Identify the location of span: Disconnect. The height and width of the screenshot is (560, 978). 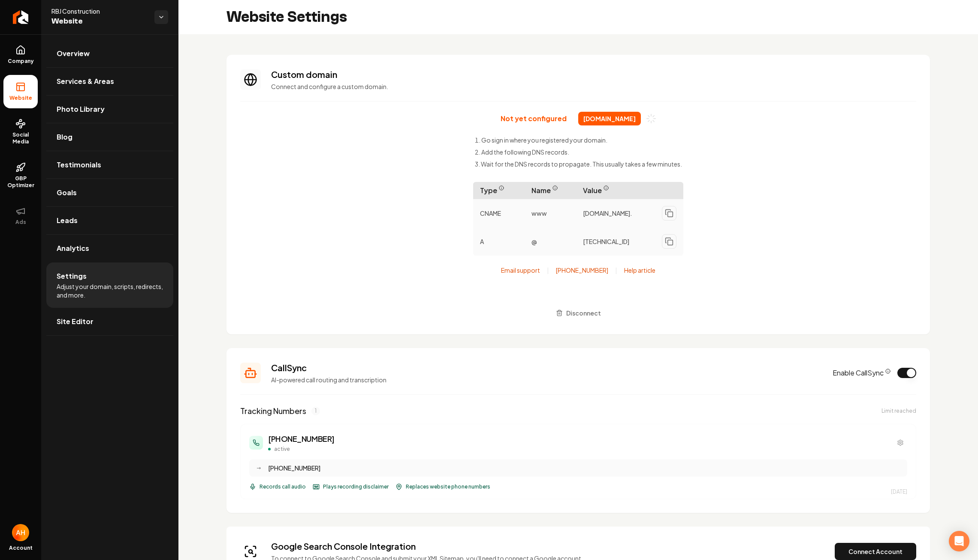
(583, 314).